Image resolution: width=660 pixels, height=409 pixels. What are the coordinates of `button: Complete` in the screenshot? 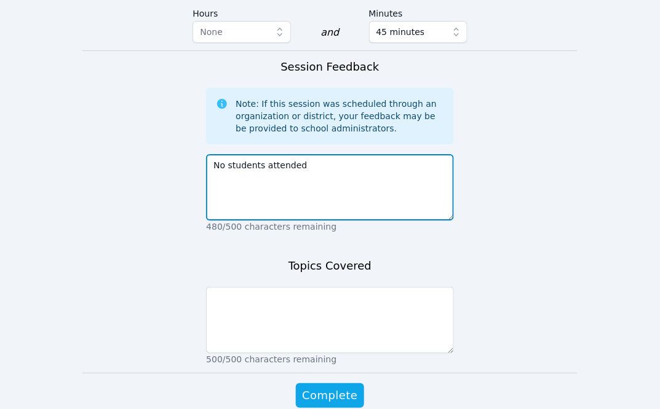 It's located at (330, 396).